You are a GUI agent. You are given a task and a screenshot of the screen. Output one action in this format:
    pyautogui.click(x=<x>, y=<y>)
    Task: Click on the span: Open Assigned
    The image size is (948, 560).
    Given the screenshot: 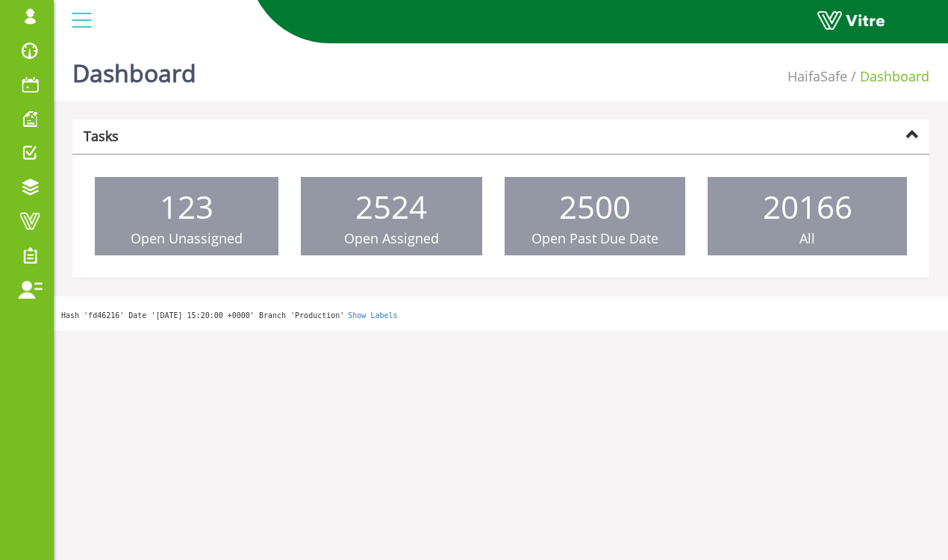 What is the action you would take?
    pyautogui.click(x=391, y=238)
    